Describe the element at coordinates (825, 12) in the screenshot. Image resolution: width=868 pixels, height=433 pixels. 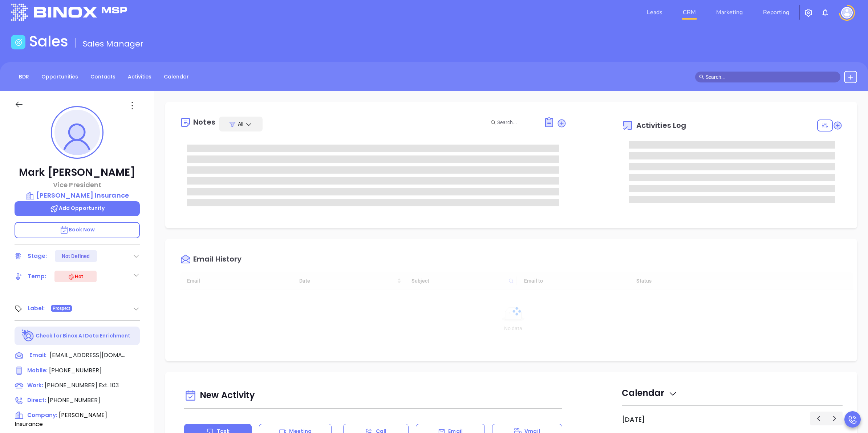
I see `img: iconNotification` at that location.